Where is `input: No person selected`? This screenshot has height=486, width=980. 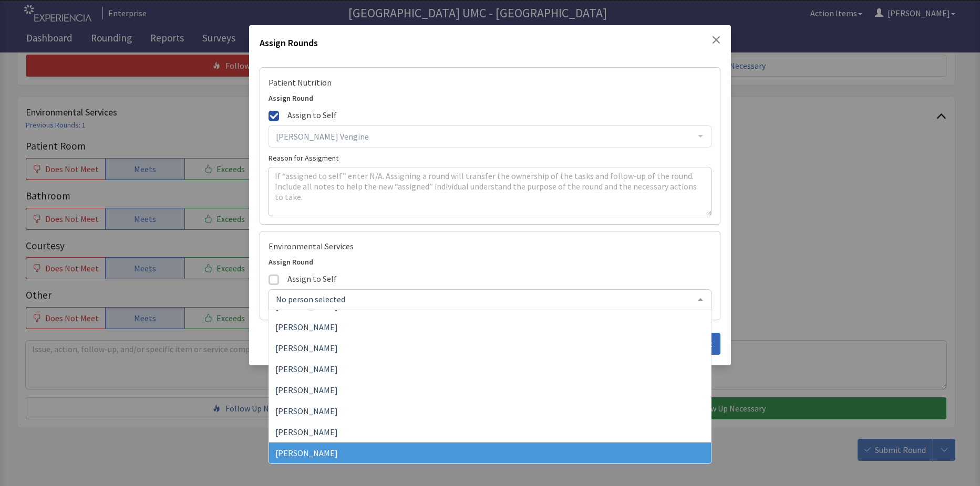
input: No person selected is located at coordinates (481, 299).